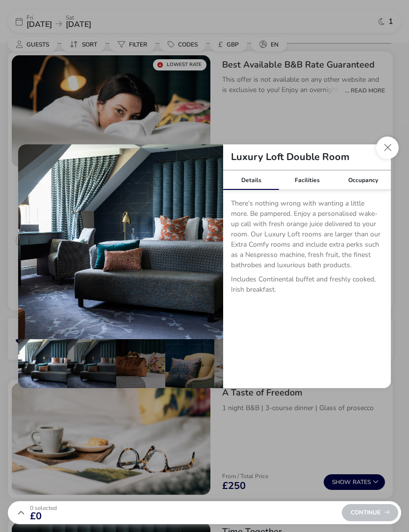 The height and width of the screenshot is (532, 409). I want to click on p: There’s nothing wrong with wanting a little more. Be pampered. Enjoy a personalised wake-up call ..., so click(307, 236).